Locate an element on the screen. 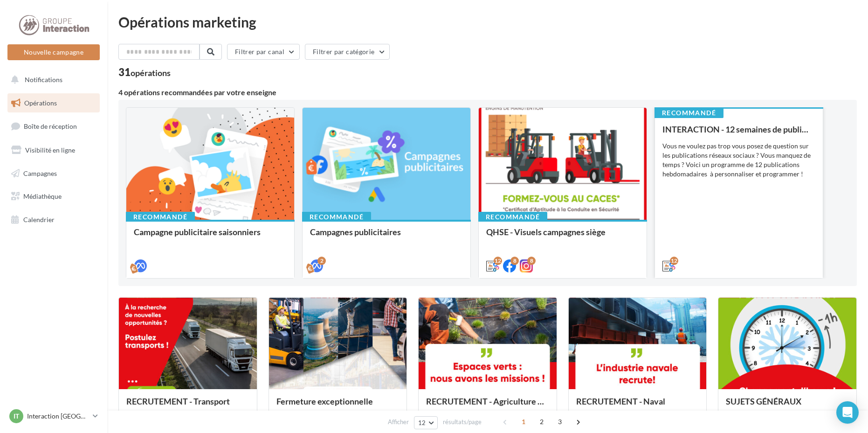  span: Afficher is located at coordinates (398, 422).